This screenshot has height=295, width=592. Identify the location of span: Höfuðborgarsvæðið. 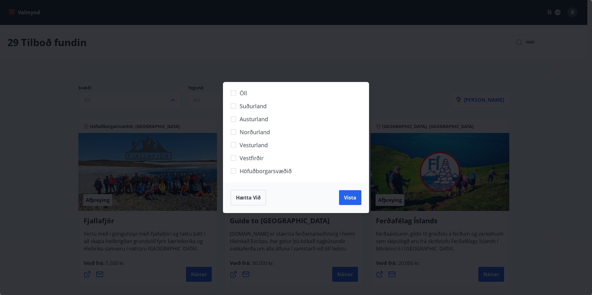
(266, 171).